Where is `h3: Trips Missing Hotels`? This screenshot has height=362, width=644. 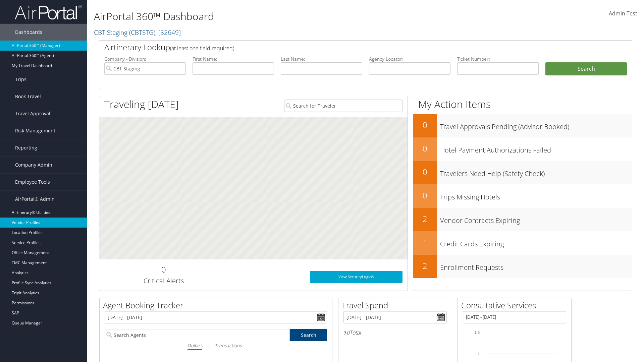
h3: Trips Missing Hotels is located at coordinates (536, 196).